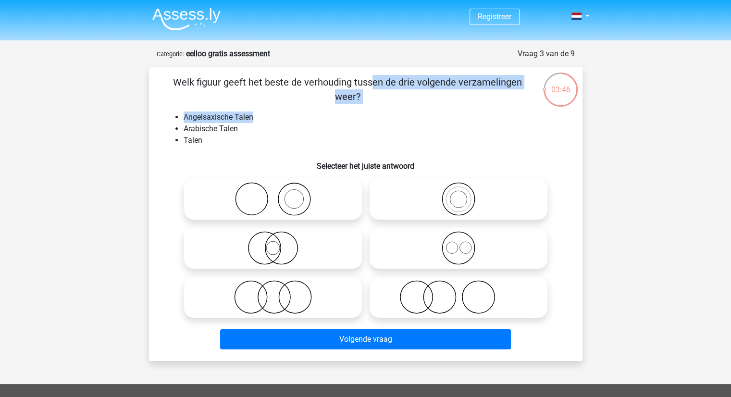 This screenshot has height=397, width=731. I want to click on strong: eelloo gratis assessment, so click(228, 53).